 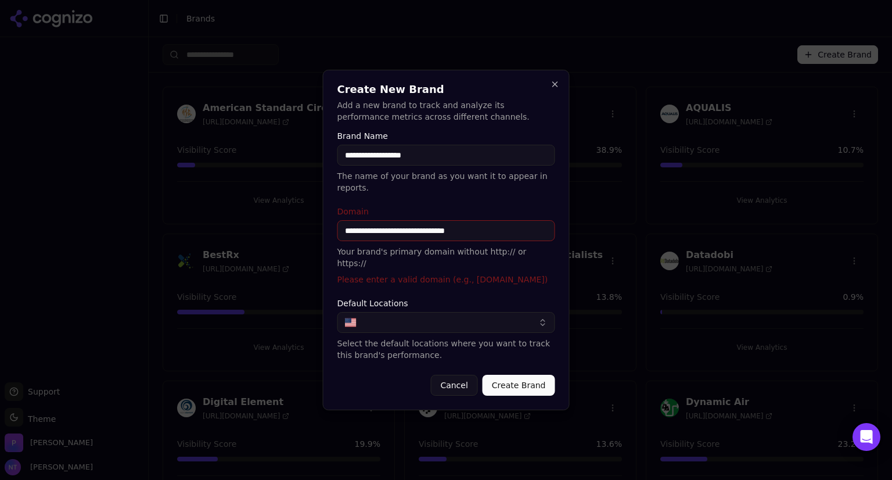 I want to click on p: The name of your brand as you want it to appear in reports., so click(x=446, y=182).